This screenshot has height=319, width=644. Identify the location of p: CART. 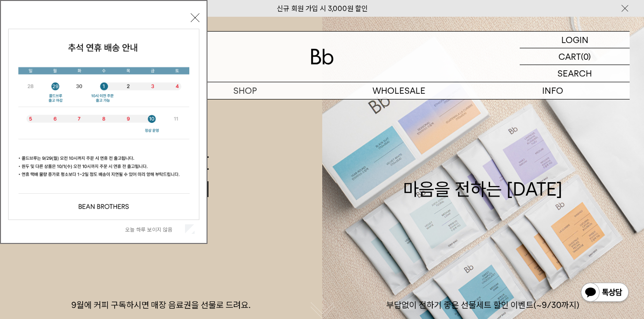
(569, 56).